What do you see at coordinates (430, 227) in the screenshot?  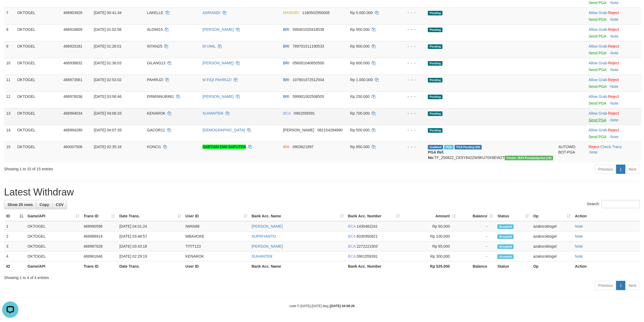 I see `td: Rp 60,000` at bounding box center [430, 227].